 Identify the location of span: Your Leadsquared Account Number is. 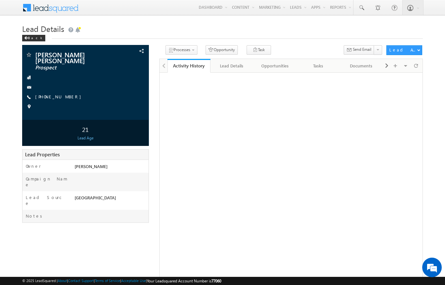
(184, 281).